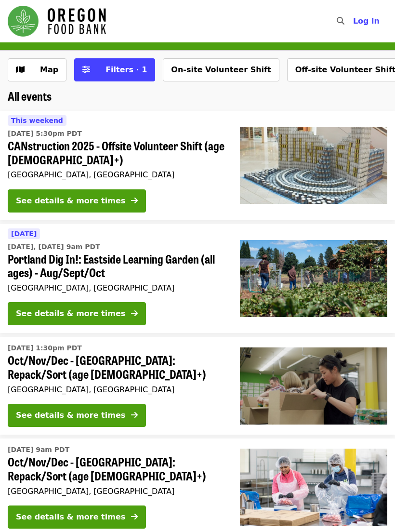 The width and height of the screenshot is (395, 532). Describe the element at coordinates (49, 69) in the screenshot. I see `span: Map` at that location.